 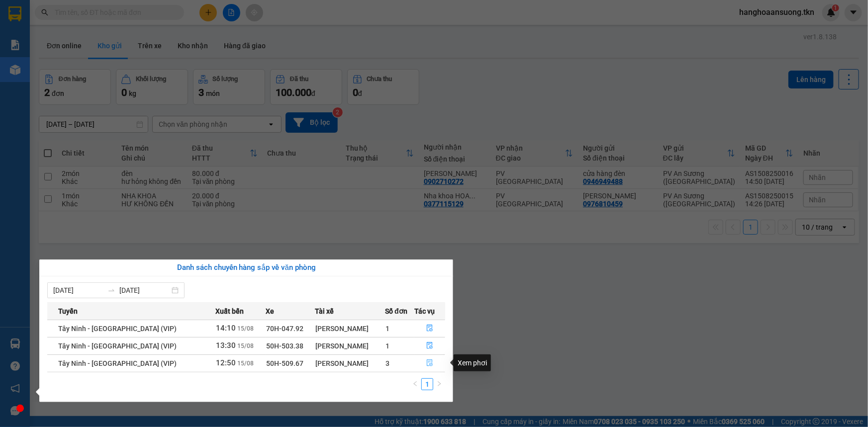 I want to click on span: 12:50, so click(x=226, y=363).